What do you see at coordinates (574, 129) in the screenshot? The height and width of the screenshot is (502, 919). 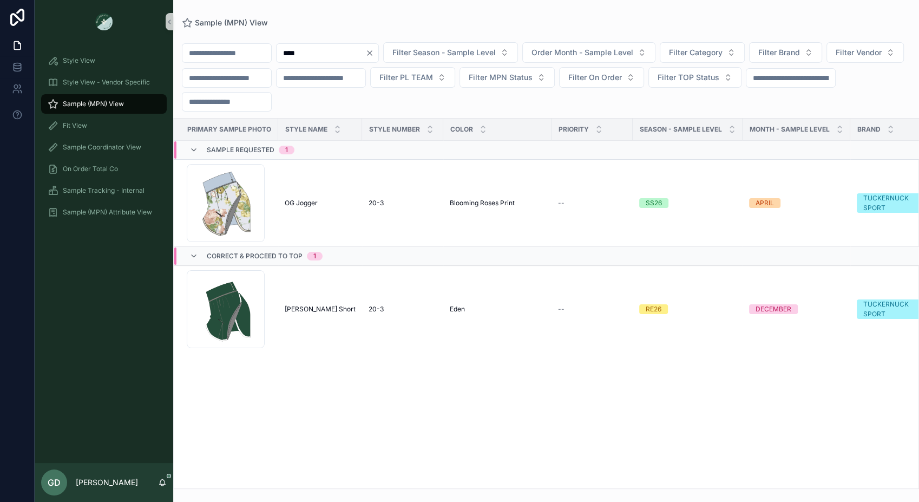 I see `span: PRIORITY` at bounding box center [574, 129].